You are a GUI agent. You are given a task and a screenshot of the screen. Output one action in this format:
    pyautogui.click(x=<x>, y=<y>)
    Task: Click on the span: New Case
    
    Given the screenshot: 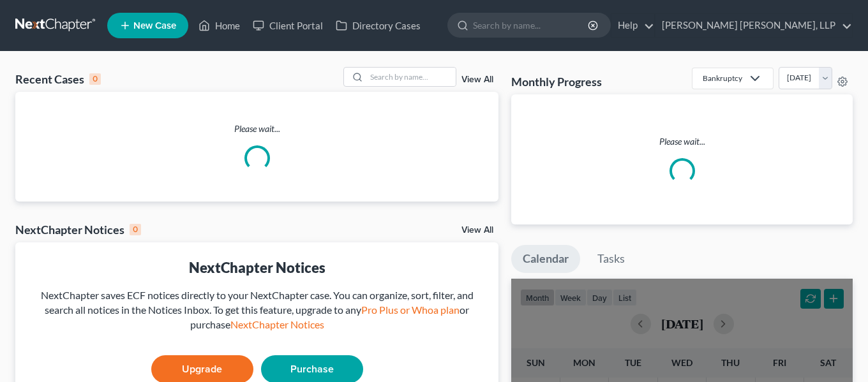 What is the action you would take?
    pyautogui.click(x=155, y=26)
    